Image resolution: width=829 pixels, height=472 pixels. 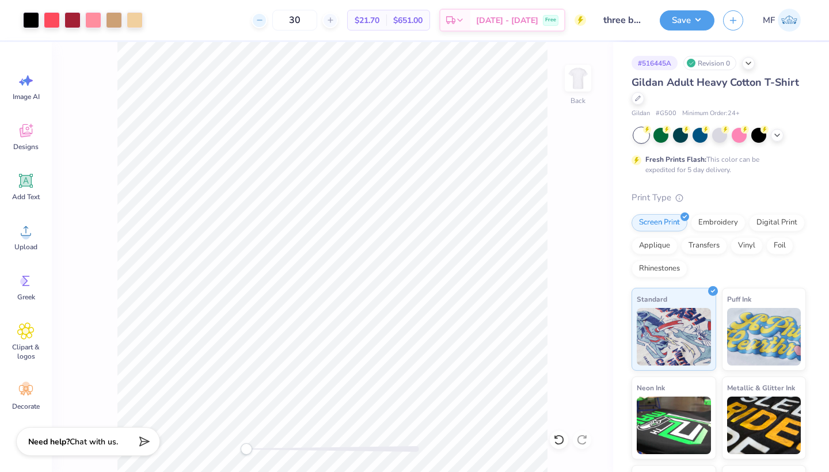 I want to click on span: # G500, so click(x=666, y=113).